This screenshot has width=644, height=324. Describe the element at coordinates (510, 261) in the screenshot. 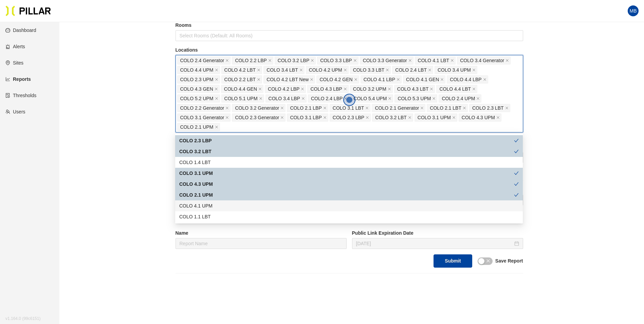

I see `label: Save Report` at that location.